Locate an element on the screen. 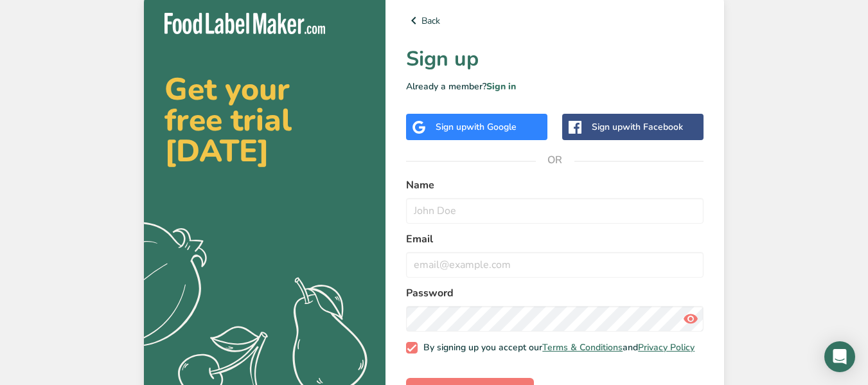 This screenshot has height=385, width=868. label: Name is located at coordinates (554, 185).